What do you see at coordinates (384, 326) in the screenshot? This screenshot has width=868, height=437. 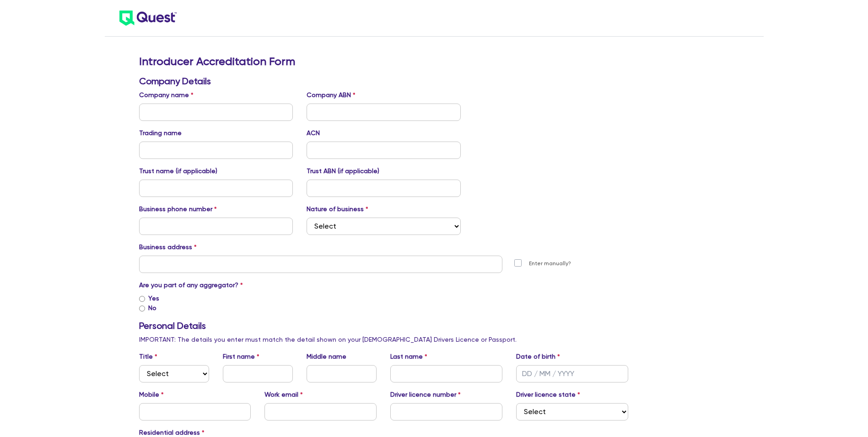 I see `h3: Personal Details` at bounding box center [384, 326].